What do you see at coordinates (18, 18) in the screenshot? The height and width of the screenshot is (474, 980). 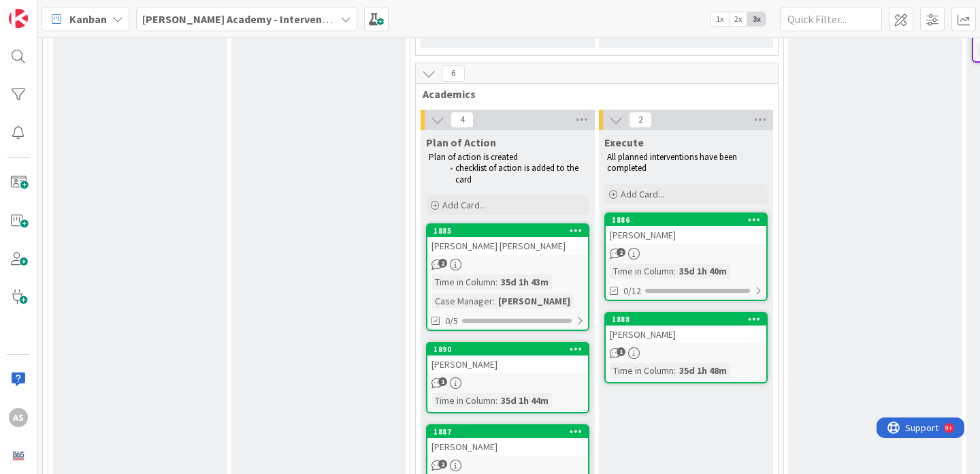 I see `img: Visit kanbanzone.com` at bounding box center [18, 18].